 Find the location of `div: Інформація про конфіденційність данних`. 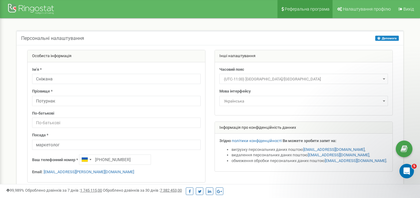

div: Інформація про конфіденційність данних is located at coordinates (303, 128).